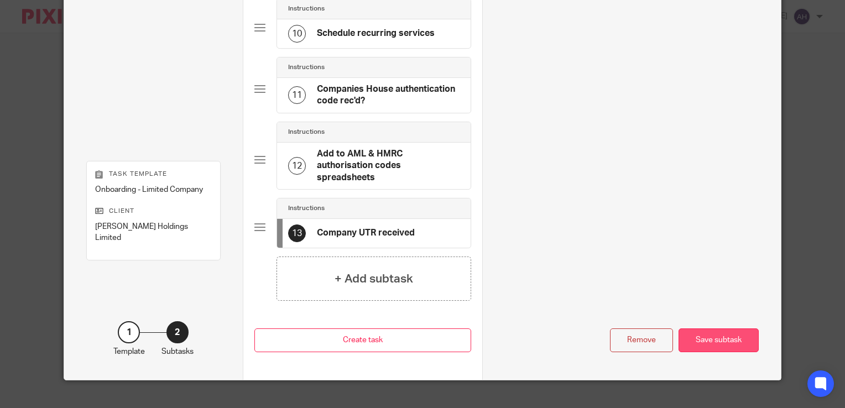 The image size is (845, 408). I want to click on div: 2, so click(178, 333).